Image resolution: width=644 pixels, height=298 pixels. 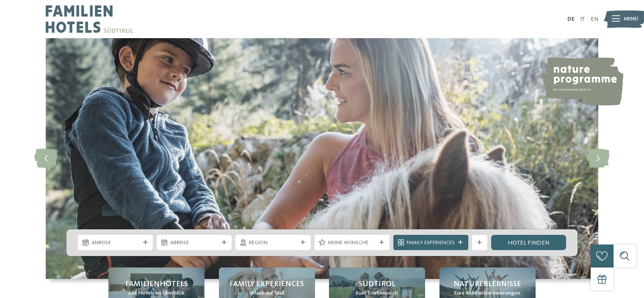 What do you see at coordinates (581, 81) in the screenshot?
I see `img: nature programme by Familienhotels Südtirol` at bounding box center [581, 81].